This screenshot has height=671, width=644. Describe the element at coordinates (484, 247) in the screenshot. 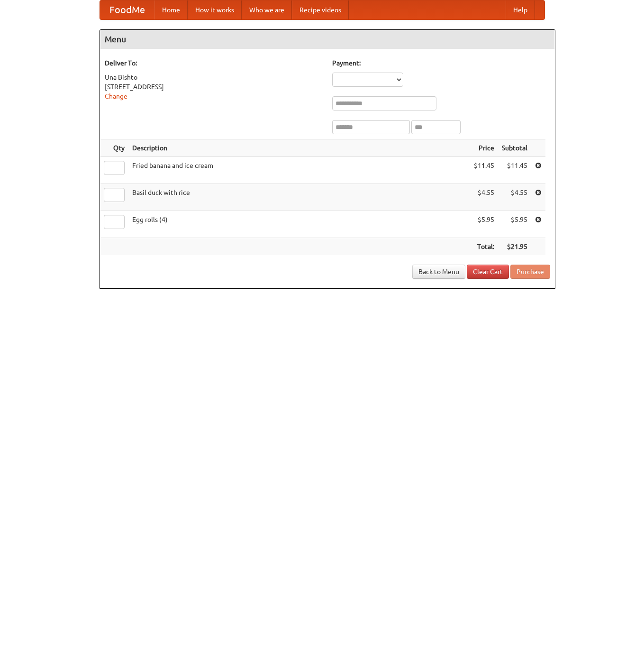

I see `th: Total:` at that location.